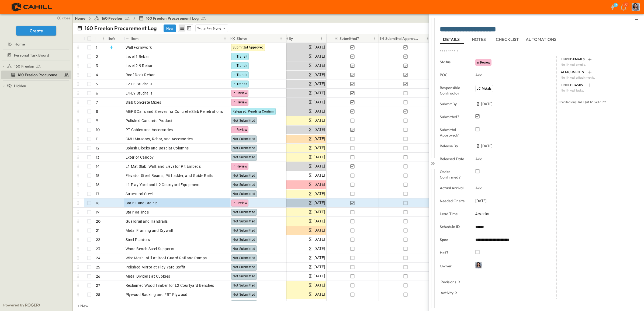 This screenshot has height=311, width=644. I want to click on p: None, so click(217, 28).